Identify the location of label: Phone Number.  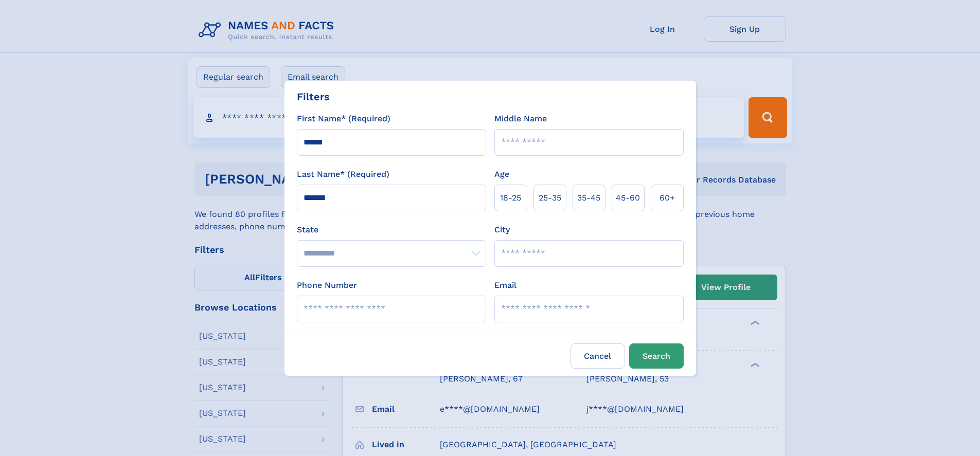
(327, 285).